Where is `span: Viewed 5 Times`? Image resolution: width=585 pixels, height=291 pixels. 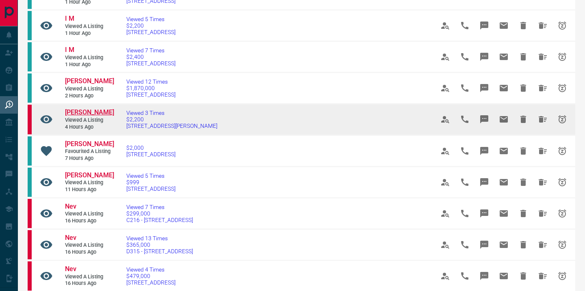 span: Viewed 5 Times is located at coordinates (151, 19).